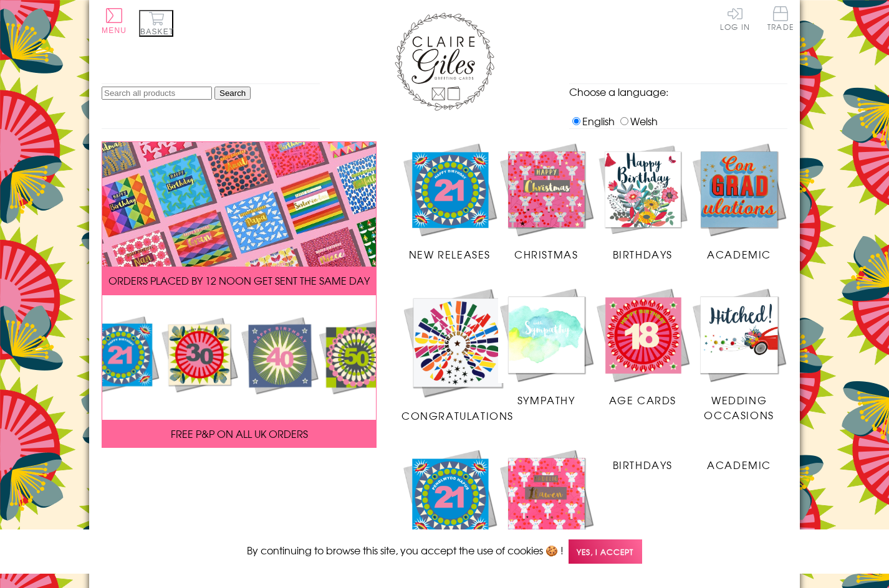  I want to click on button: Menu, so click(114, 22).